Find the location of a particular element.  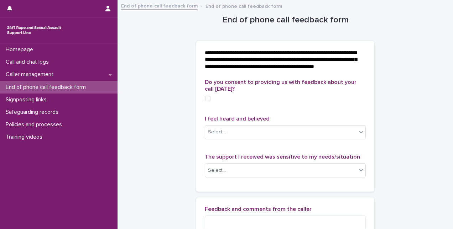

p: Signposting links is located at coordinates (27, 100).